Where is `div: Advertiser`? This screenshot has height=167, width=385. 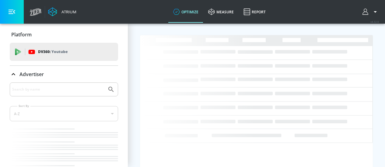 div: Advertiser is located at coordinates (64, 74).